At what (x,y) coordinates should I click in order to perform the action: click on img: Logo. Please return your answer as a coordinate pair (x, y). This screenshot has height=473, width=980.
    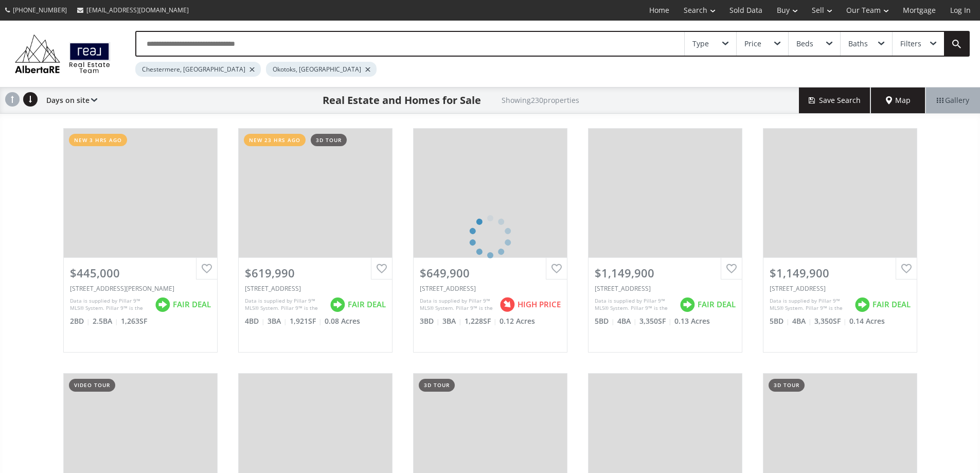
    Looking at the image, I should click on (62, 54).